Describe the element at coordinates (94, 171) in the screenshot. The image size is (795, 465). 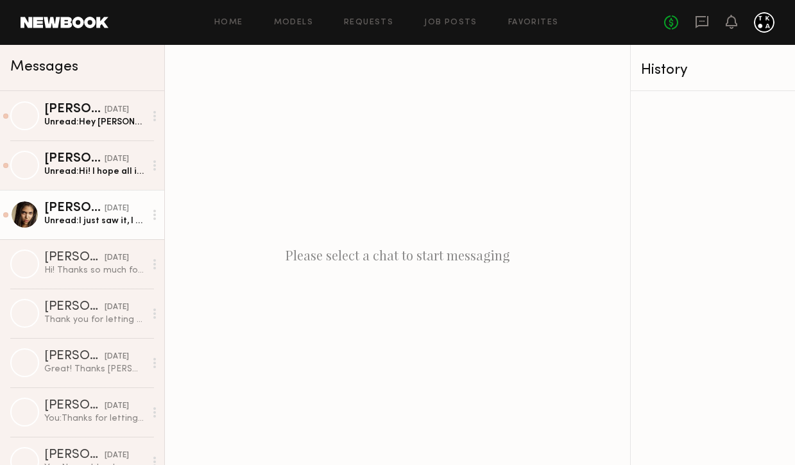
I see `div: Unread: Hi! I hope all is well! I just wanted to follow back up, as I’d love to work together in ...` at that location.